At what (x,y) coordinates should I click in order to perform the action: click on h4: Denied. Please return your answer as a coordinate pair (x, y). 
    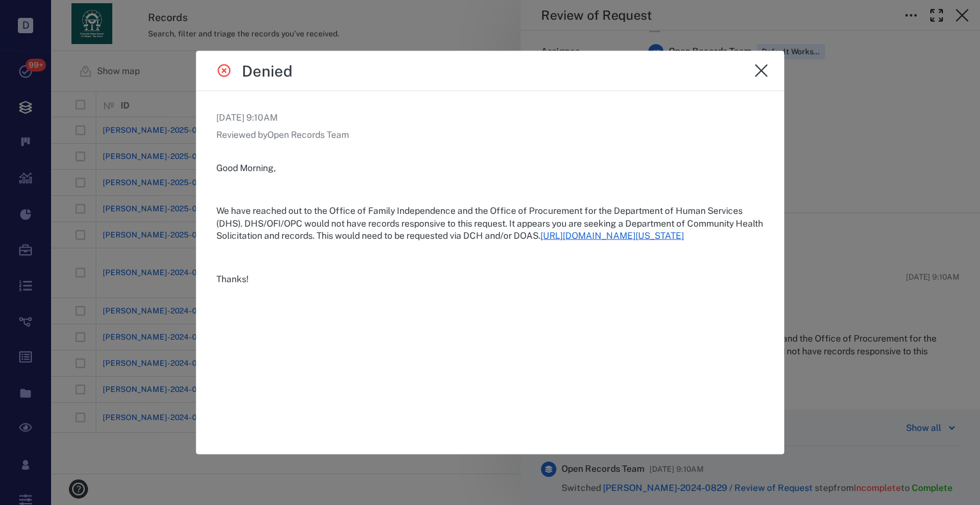
    Looking at the image, I should click on (267, 70).